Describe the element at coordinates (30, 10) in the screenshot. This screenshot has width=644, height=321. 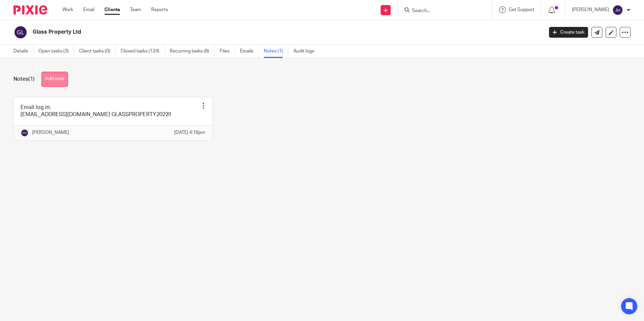
I see `img: Pixie` at that location.